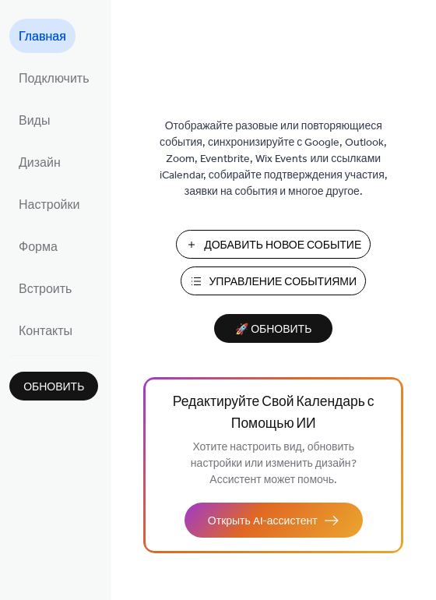 The height and width of the screenshot is (600, 436). What do you see at coordinates (273, 159) in the screenshot?
I see `span: Отображайте разовые или повторяющиеся события, синхронизируйте с Google, Outlook, Zoom, Eventbrit...` at bounding box center [273, 159].